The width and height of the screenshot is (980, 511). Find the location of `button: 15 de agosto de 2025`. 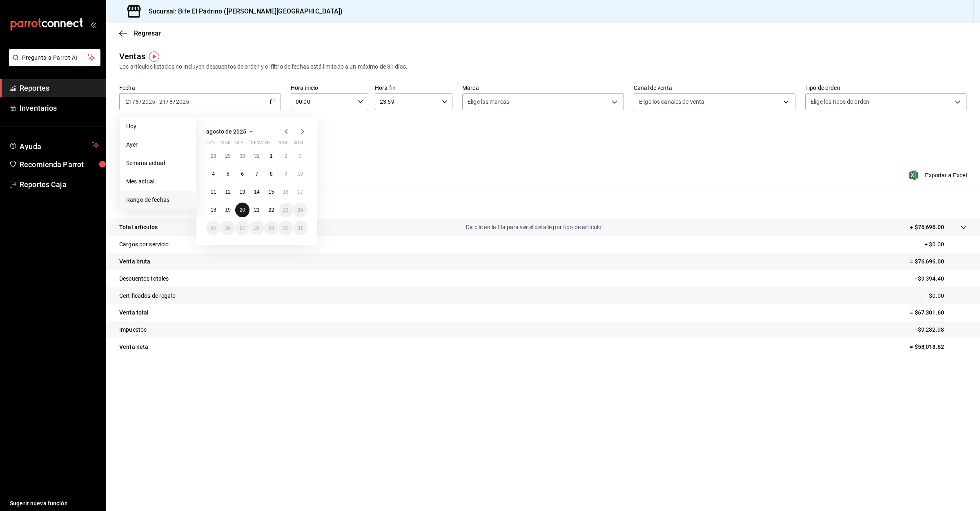

button: 15 de agosto de 2025 is located at coordinates (271, 192).